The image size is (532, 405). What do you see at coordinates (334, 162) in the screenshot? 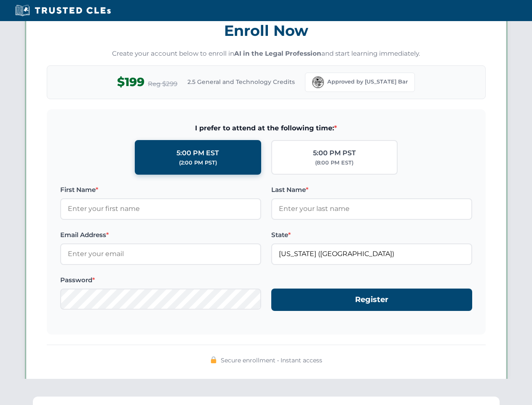
I see `div: (8:00 PM EST)` at bounding box center [334, 162].